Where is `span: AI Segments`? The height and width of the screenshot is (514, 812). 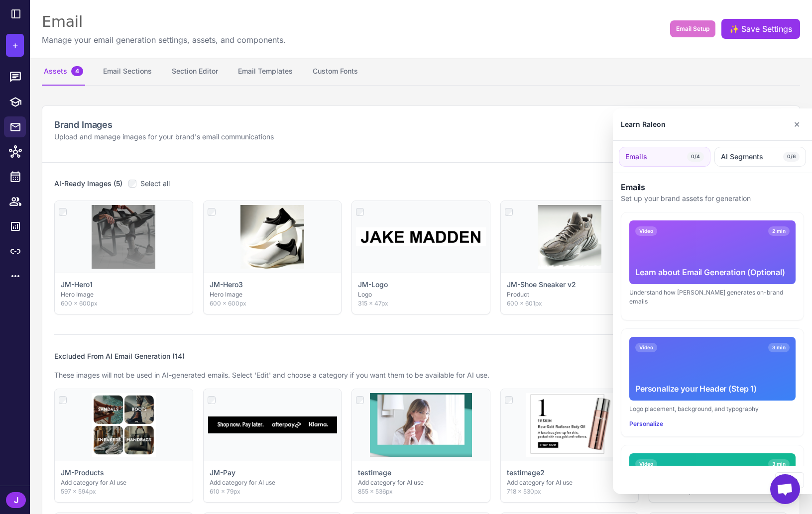
span: AI Segments is located at coordinates (741, 156).